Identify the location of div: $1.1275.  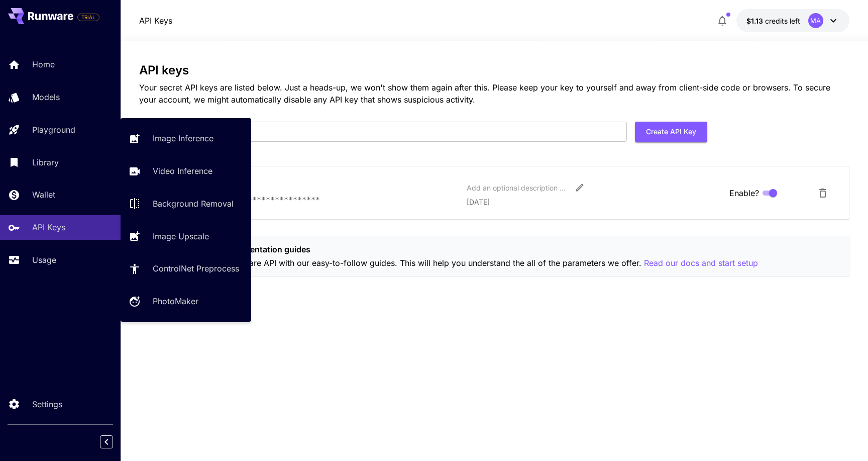
(773, 21).